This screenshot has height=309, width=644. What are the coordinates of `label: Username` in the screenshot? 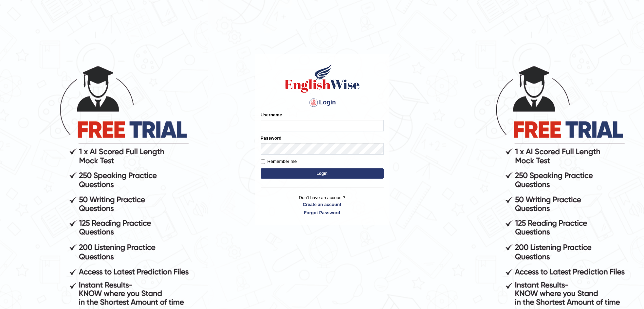 It's located at (271, 114).